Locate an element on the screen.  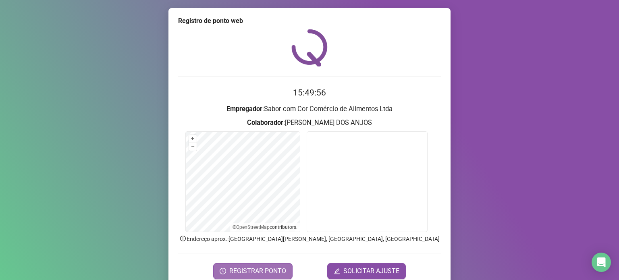
strong: Colaborador is located at coordinates (265, 122).